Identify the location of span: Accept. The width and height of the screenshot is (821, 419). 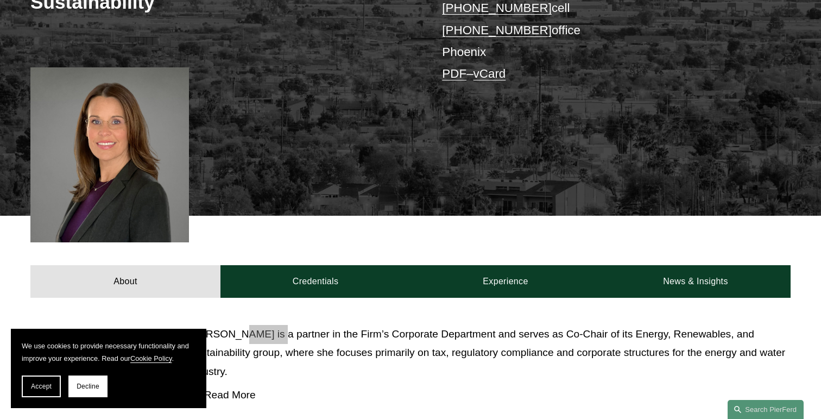
(41, 386).